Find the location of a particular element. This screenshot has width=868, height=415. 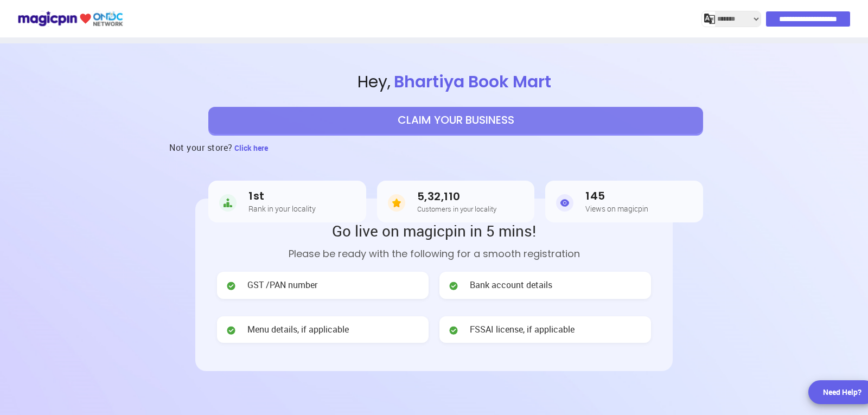

img: Rank is located at coordinates (228, 203).